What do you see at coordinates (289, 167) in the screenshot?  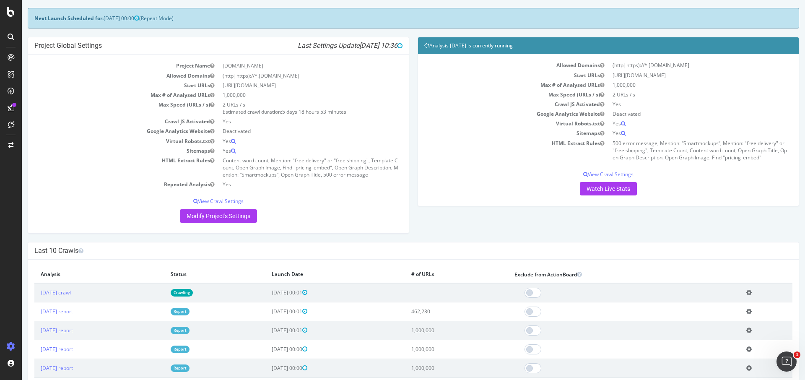 I see `td: Content word count, Mention: "free delivery" or "free shipping", Template Count, Open Graph Image...` at bounding box center [289, 167].